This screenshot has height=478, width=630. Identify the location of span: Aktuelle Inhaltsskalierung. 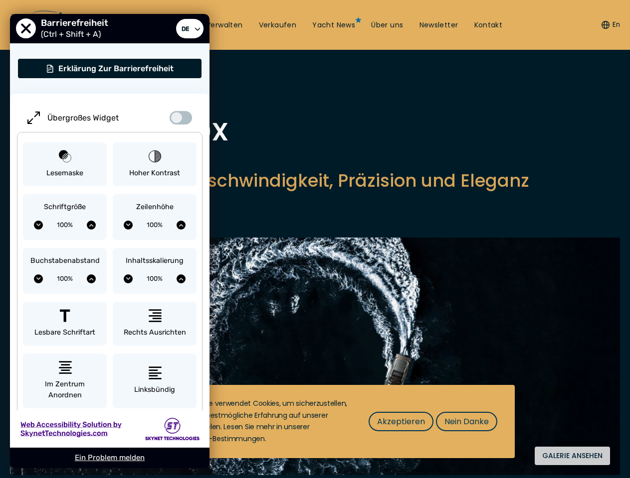
(155, 279).